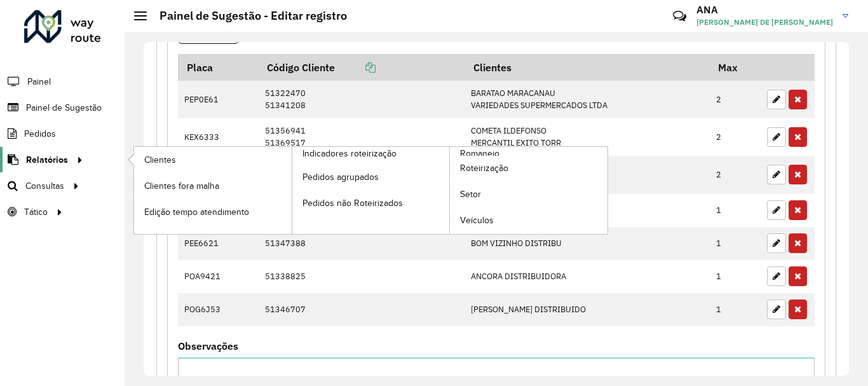 This screenshot has width=868, height=386. Describe the element at coordinates (371, 203) in the screenshot. I see `a: Pedidos não Roteirizados` at that location.